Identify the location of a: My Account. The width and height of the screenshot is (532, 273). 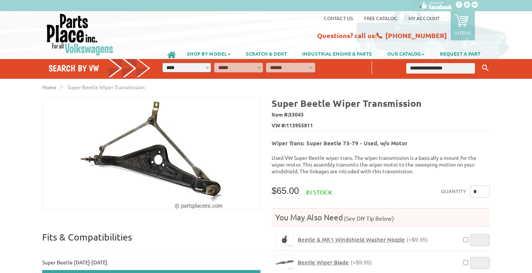
(424, 18).